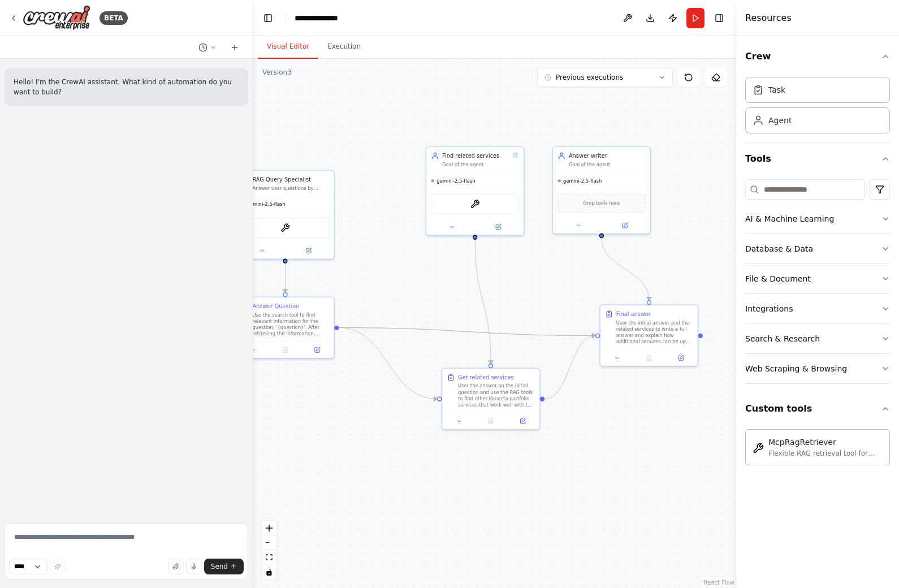 Image resolution: width=899 pixels, height=588 pixels. What do you see at coordinates (602, 203) in the screenshot?
I see `span: Drop tools here` at bounding box center [602, 203].